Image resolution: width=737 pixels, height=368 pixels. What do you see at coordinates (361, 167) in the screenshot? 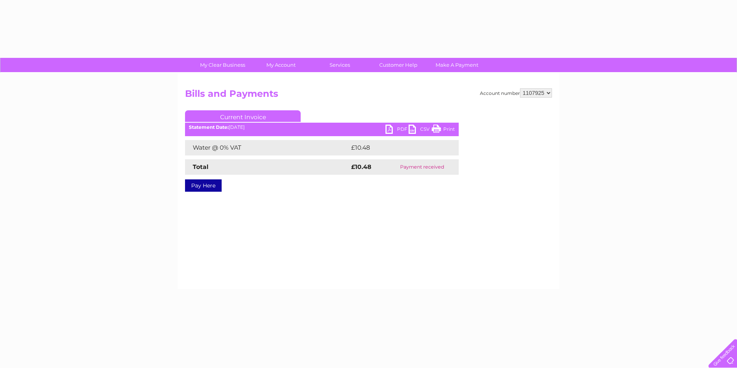
I see `strong: £10.48` at bounding box center [361, 167].